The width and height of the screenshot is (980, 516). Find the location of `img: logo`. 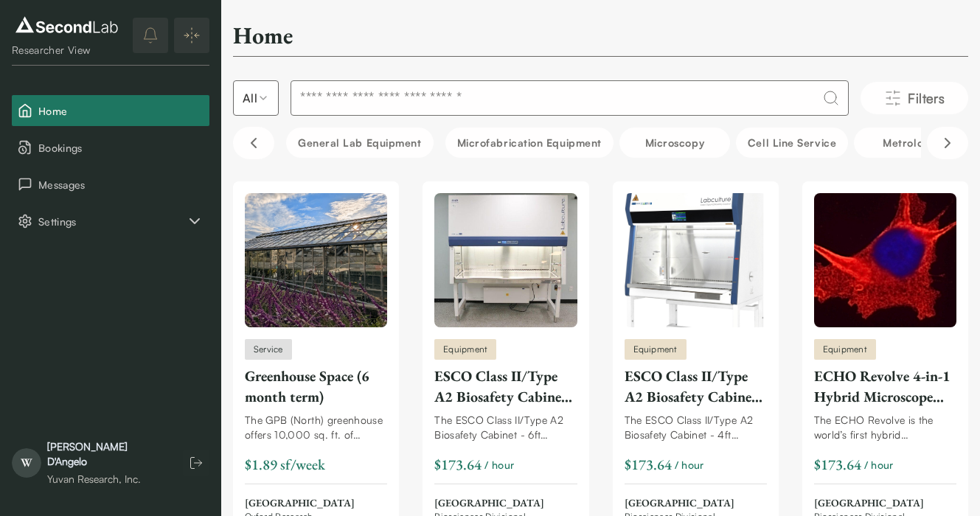

img: logo is located at coordinates (66, 25).